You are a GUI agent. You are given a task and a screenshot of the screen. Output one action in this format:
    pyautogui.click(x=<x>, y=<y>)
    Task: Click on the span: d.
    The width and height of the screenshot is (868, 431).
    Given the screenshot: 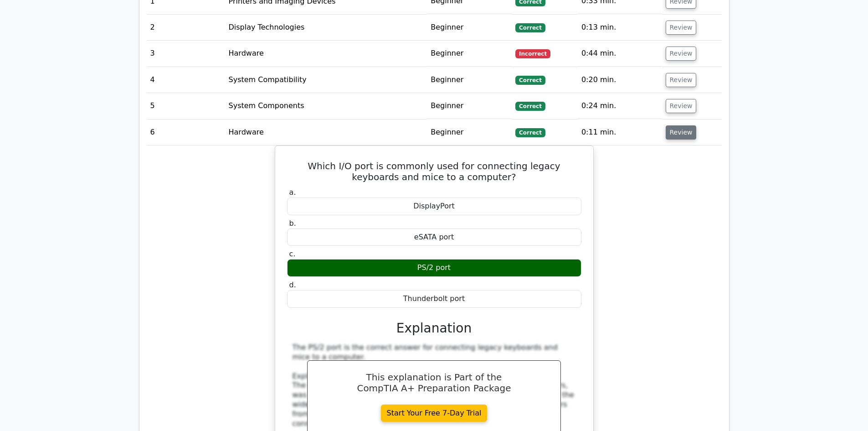 What is the action you would take?
    pyautogui.click(x=293, y=285)
    